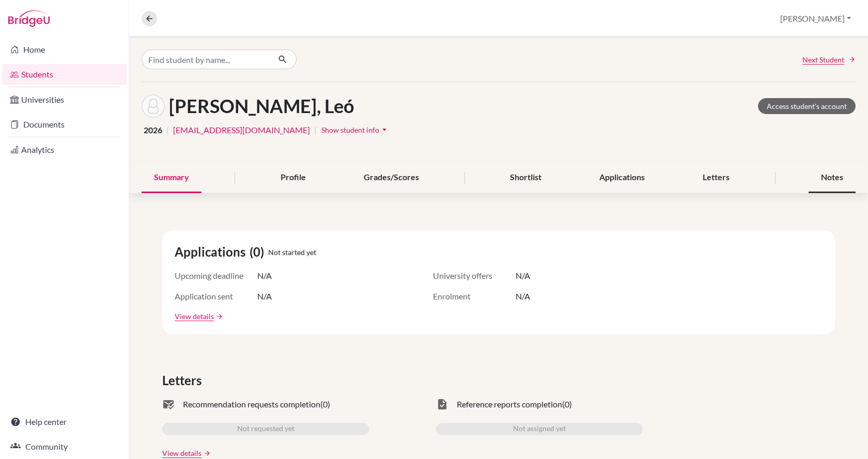 The image size is (868, 459). I want to click on img: Leó Takács's avatar, so click(153, 106).